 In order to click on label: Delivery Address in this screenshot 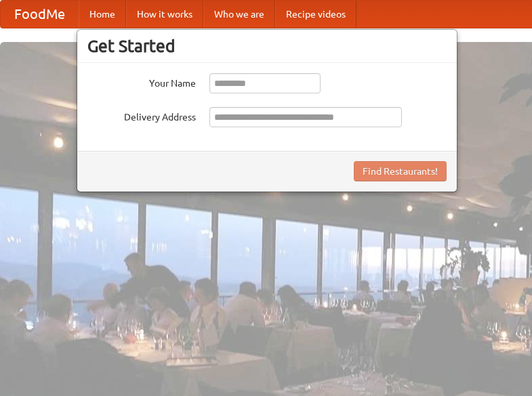, I will do `click(142, 115)`.